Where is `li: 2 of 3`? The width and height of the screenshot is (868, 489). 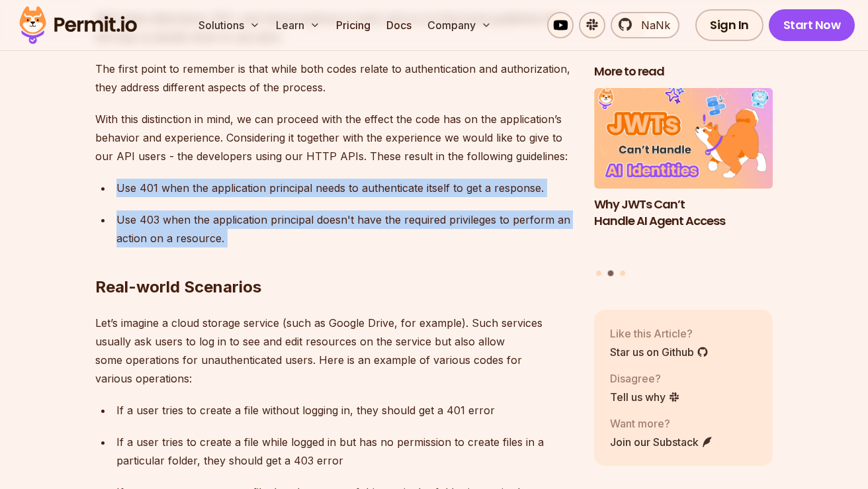
li: 2 of 3 is located at coordinates (683, 175).